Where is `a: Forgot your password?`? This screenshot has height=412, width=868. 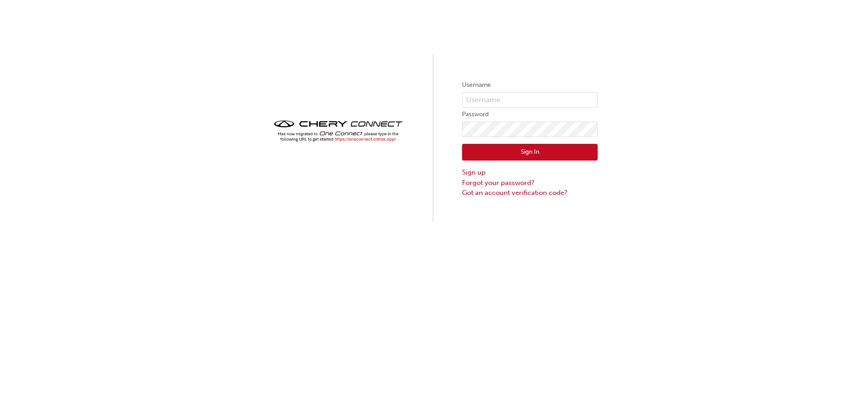 a: Forgot your password? is located at coordinates (530, 183).